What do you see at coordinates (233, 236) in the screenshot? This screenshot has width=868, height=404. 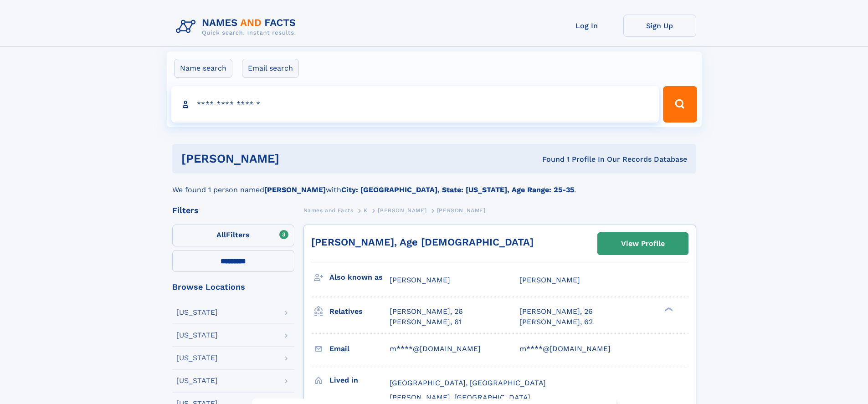 I see `label: Filters` at bounding box center [233, 236].